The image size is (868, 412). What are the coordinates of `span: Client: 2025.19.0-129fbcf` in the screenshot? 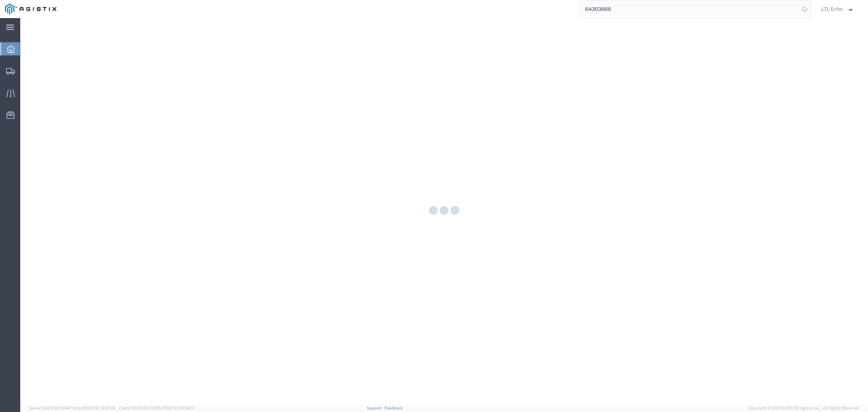 It's located at (156, 408).